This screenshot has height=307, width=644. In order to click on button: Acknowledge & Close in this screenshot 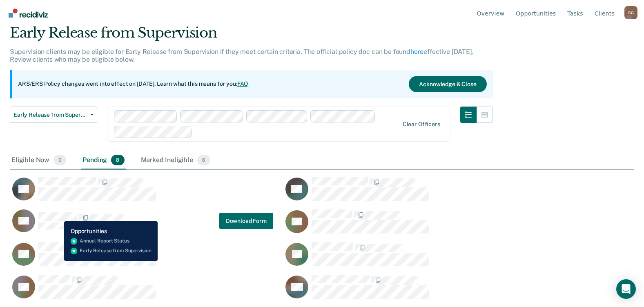, I will do `click(448, 84)`.